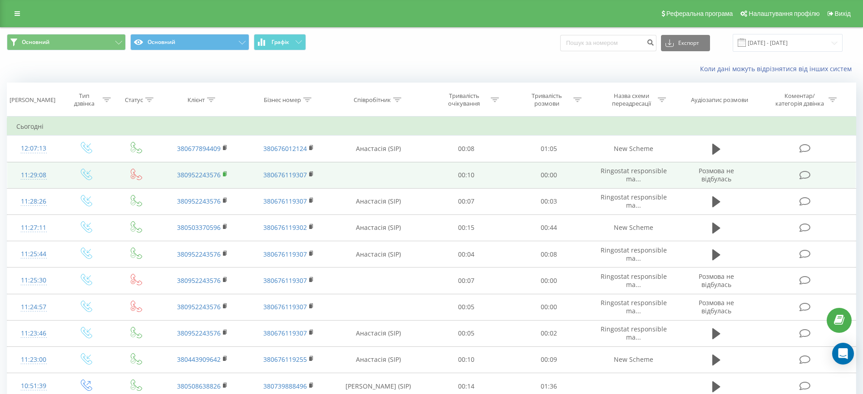  Describe the element at coordinates (84, 100) in the screenshot. I see `div: Тип дзвінка` at that location.